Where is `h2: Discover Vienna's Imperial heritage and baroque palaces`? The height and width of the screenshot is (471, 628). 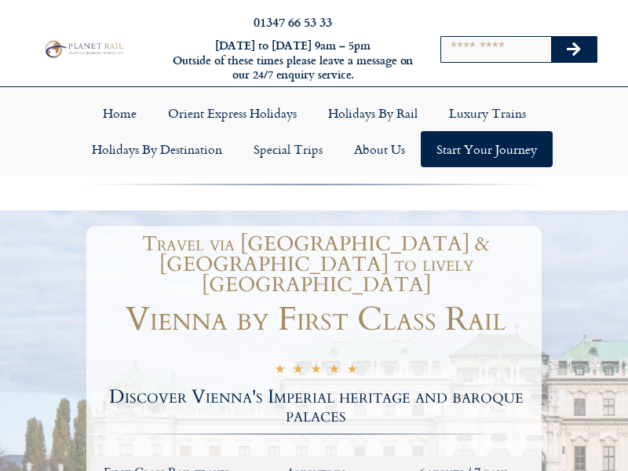 h2: Discover Vienna's Imperial heritage and baroque palaces is located at coordinates (316, 407).